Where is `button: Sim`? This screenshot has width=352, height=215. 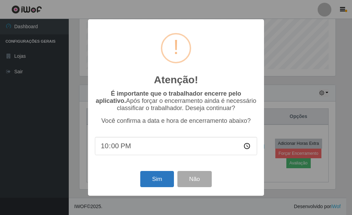
button: Sim is located at coordinates (157, 179).